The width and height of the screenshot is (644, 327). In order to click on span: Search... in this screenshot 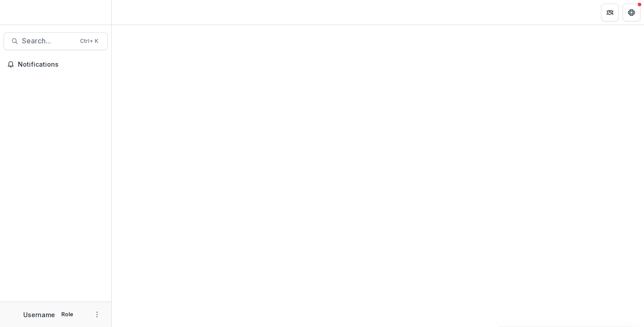, I will do `click(49, 41)`.